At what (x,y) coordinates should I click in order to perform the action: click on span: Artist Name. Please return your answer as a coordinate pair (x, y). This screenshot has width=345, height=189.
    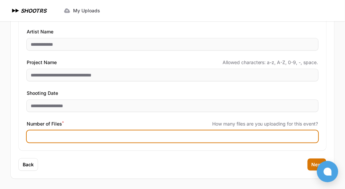
    Looking at the image, I should click on (40, 32).